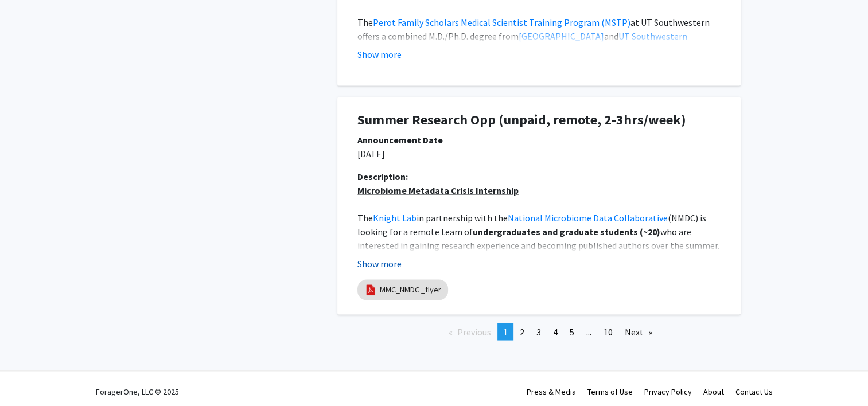 This screenshot has height=406, width=868. I want to click on span: 3, so click(538, 331).